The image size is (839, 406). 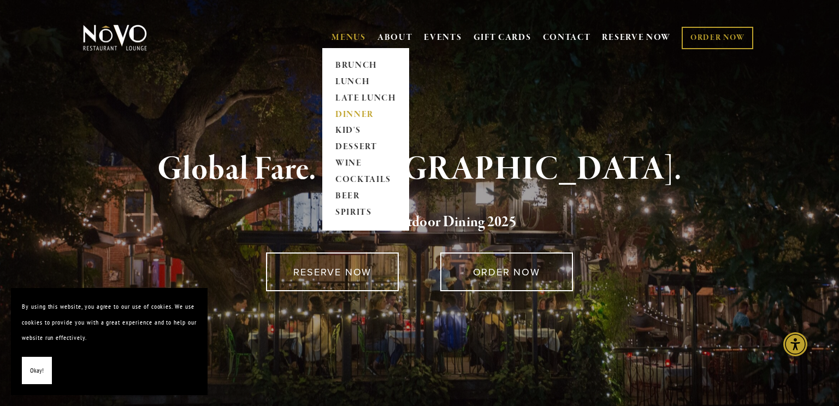 I want to click on a: SPIRITS, so click(x=366, y=213).